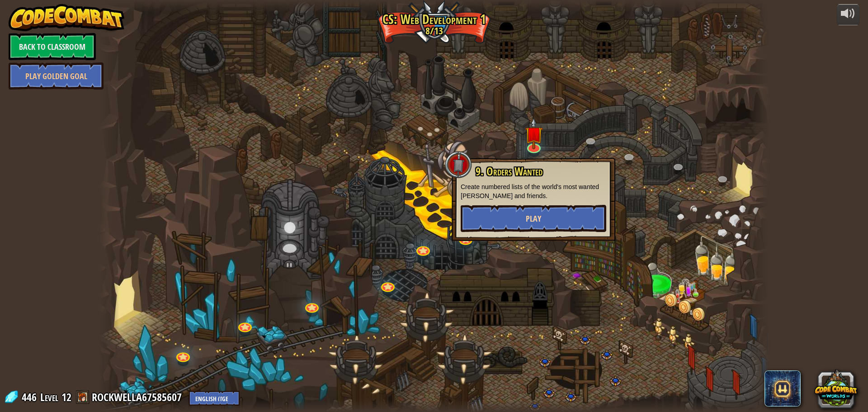 Image resolution: width=868 pixels, height=412 pixels. I want to click on span: 446, so click(30, 397).